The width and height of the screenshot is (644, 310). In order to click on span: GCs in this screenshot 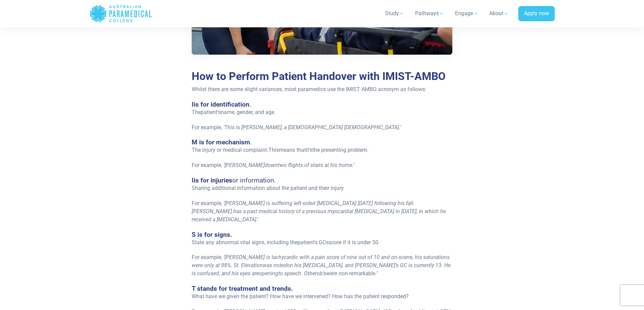, I will do `click(323, 242)`.